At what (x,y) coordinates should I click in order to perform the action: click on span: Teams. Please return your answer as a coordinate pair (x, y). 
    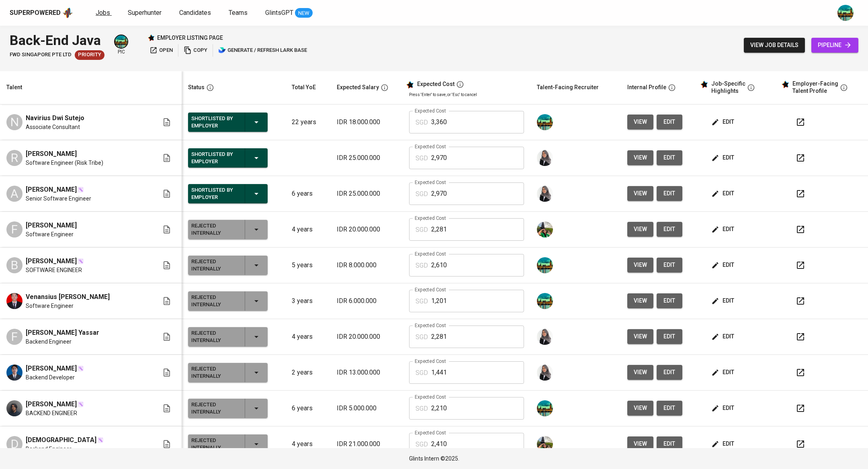
    Looking at the image, I should click on (238, 12).